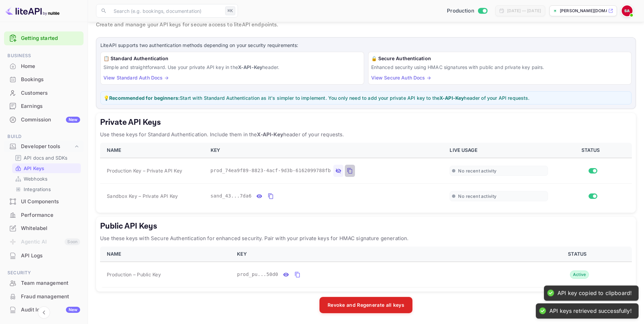 This screenshot has height=324, width=644. I want to click on a: Team management, so click(43, 282).